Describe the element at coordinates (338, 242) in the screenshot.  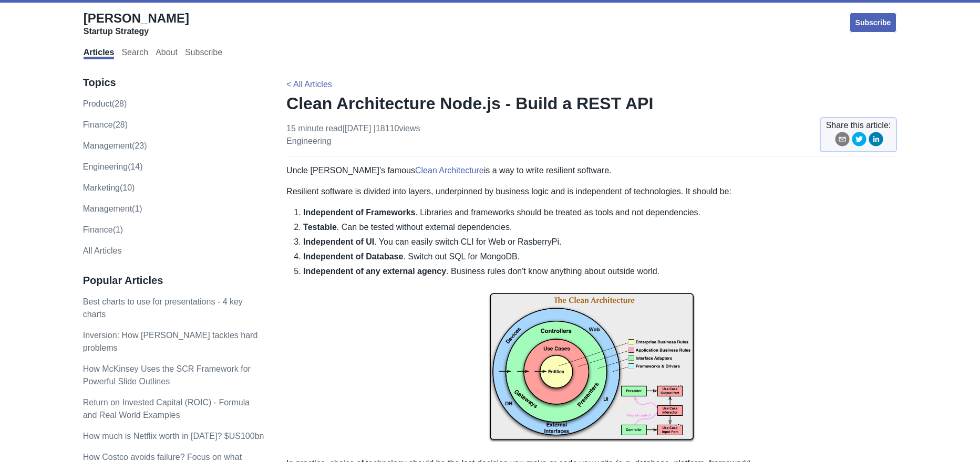
I see `strong: Independent of UI` at that location.